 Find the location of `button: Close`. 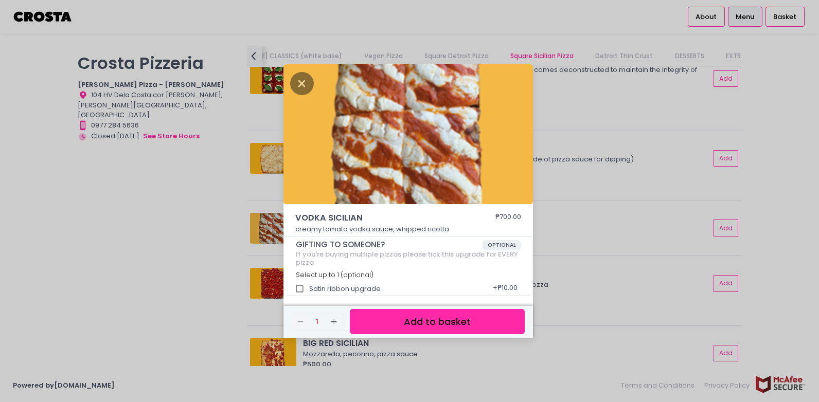

button: Close is located at coordinates (302, 83).